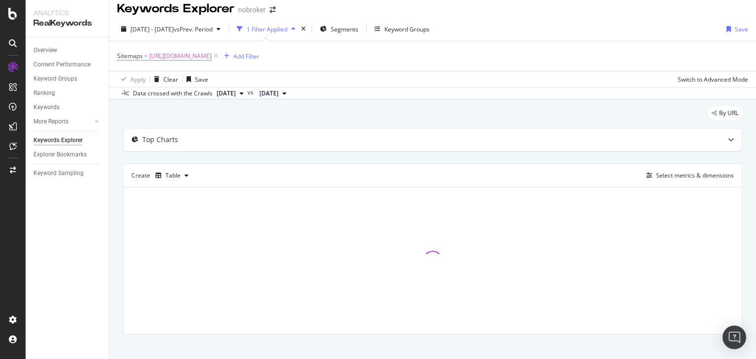  Describe the element at coordinates (345, 29) in the screenshot. I see `span: Segments` at that location.